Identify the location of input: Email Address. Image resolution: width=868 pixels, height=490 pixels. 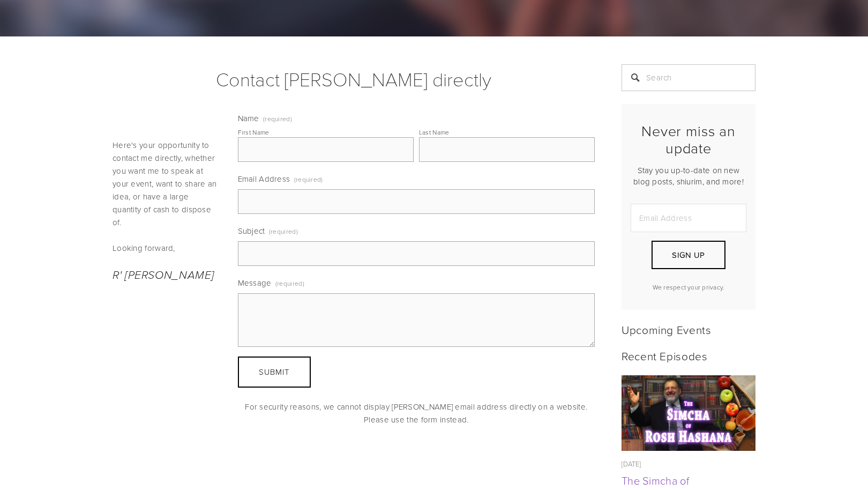
(689, 218).